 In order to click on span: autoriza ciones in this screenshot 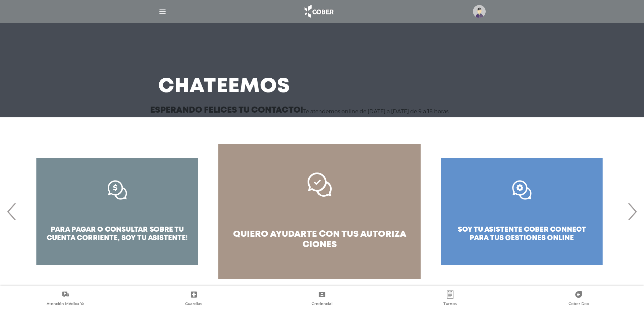, I will do `click(354, 239)`.